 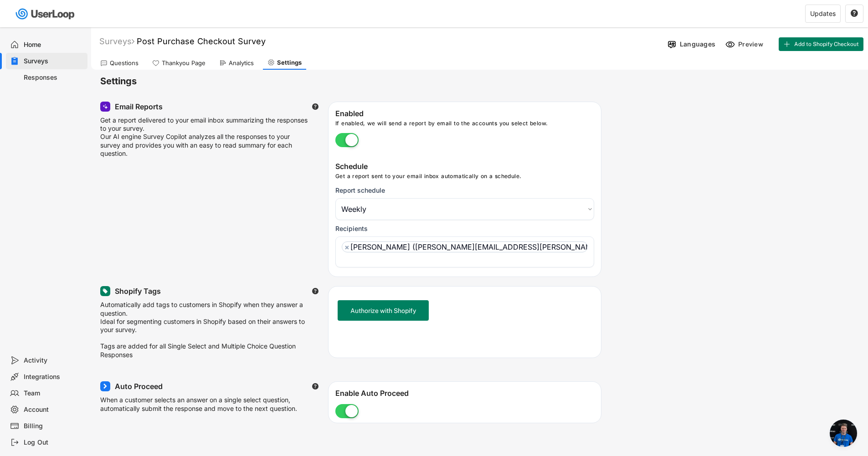 What do you see at coordinates (752, 44) in the screenshot?
I see `div: Preview` at bounding box center [752, 44].